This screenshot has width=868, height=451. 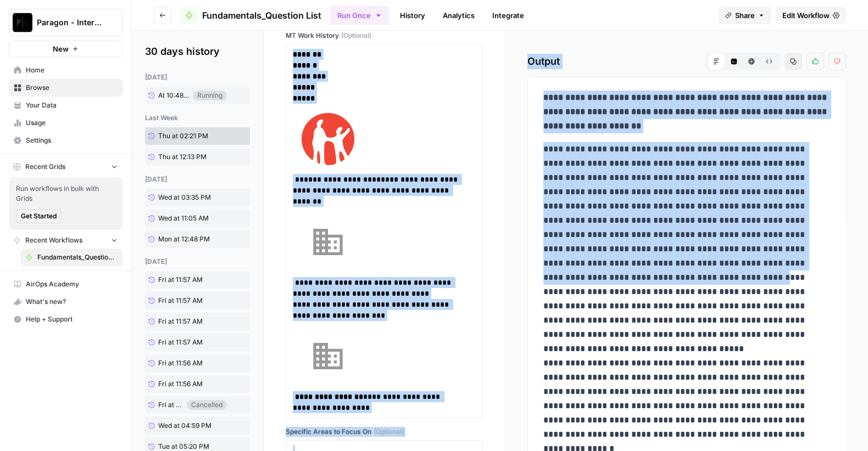 What do you see at coordinates (182, 157) in the screenshot?
I see `span: Thu at 12:13 PM` at bounding box center [182, 157].